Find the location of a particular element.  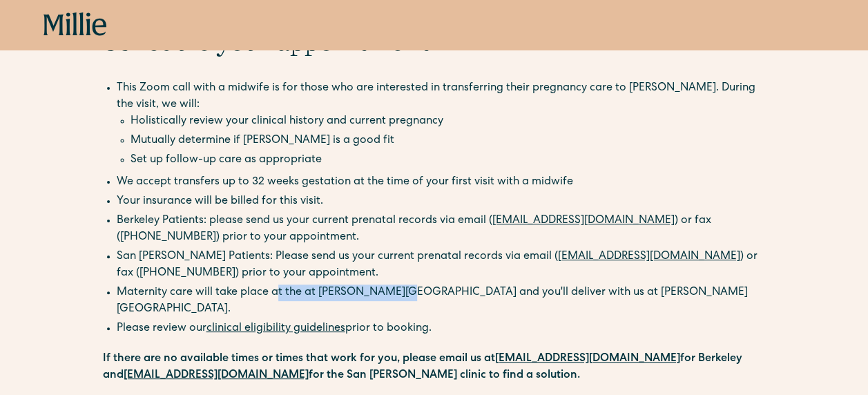

li: Set up follow-up care as appropriate is located at coordinates (448, 160).